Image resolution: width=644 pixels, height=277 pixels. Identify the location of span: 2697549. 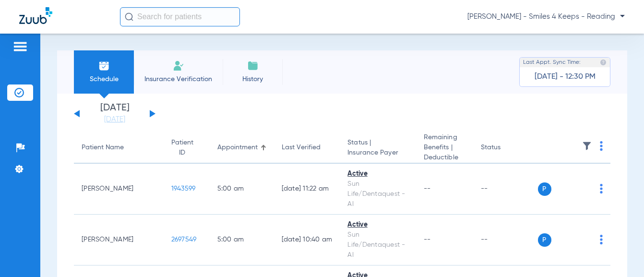
(184, 240).